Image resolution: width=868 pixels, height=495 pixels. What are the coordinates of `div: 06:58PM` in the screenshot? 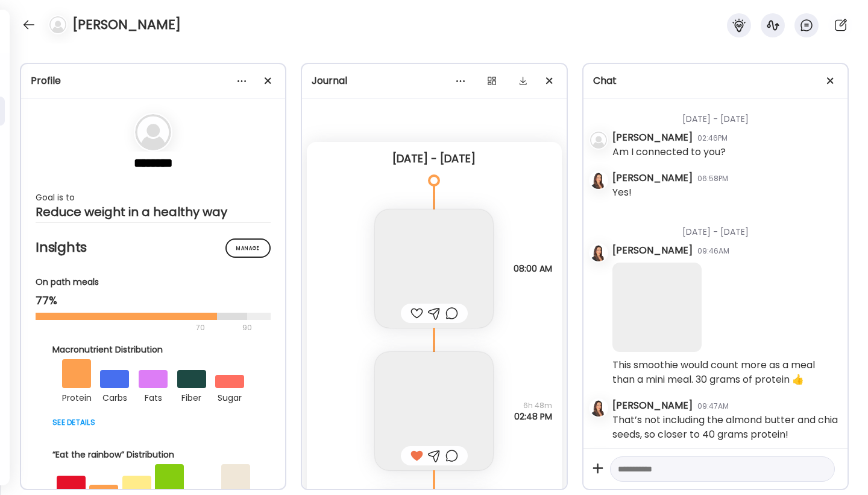 It's located at (713, 179).